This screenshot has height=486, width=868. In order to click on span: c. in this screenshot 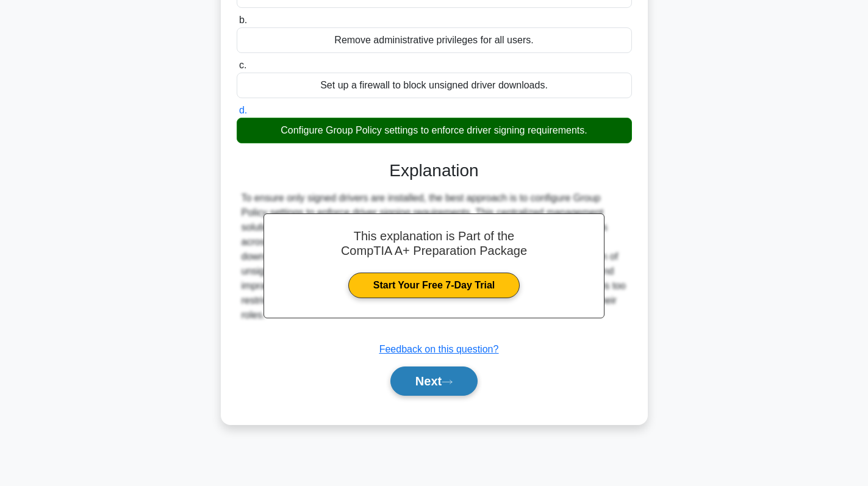, I will do `click(243, 65)`.